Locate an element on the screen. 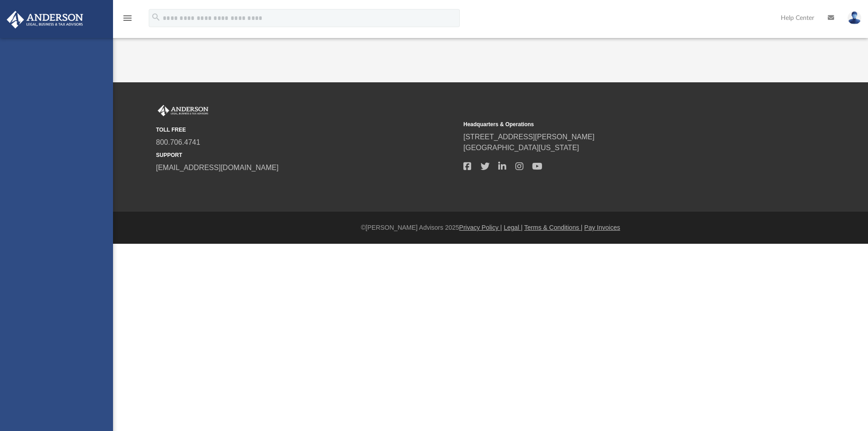 Image resolution: width=868 pixels, height=431 pixels. a: Pay Invoices is located at coordinates (602, 228).